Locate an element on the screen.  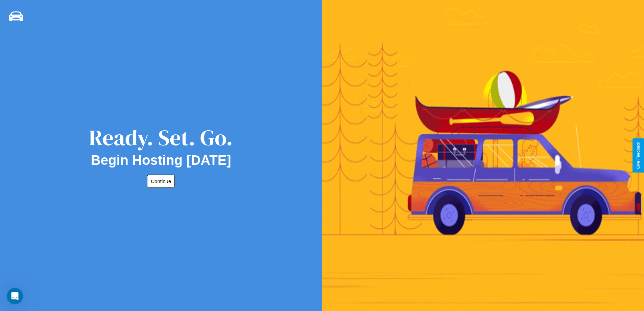
div: Ready. Set. Go. is located at coordinates (161, 137).